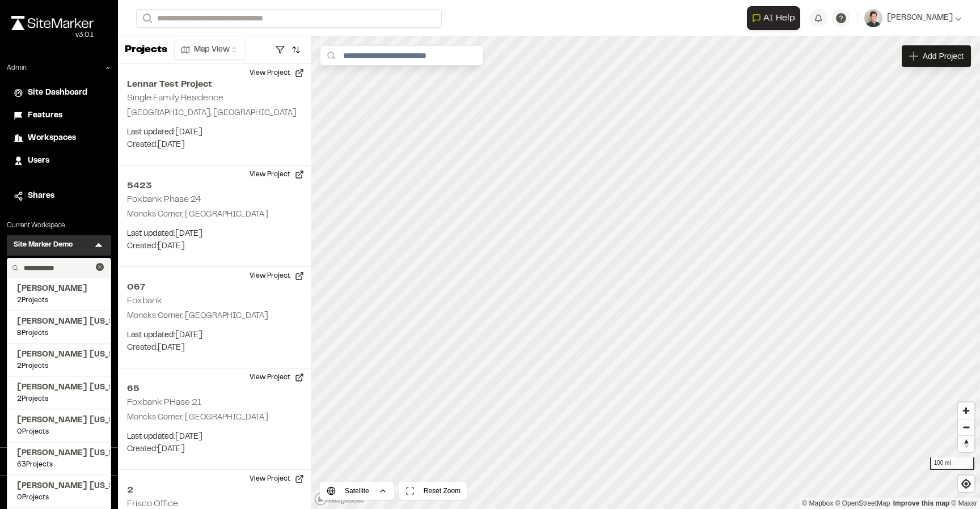  Describe the element at coordinates (100, 267) in the screenshot. I see `button: Clear text` at that location.